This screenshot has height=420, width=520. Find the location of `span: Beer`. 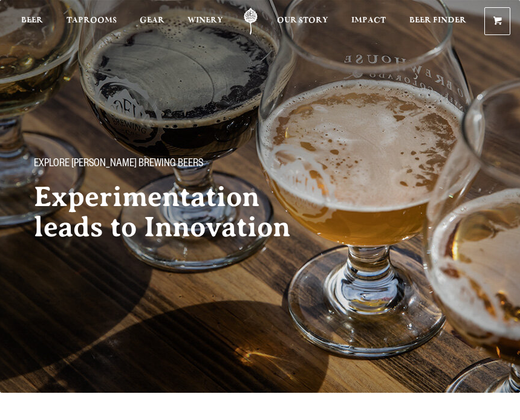

span: Beer is located at coordinates (32, 20).